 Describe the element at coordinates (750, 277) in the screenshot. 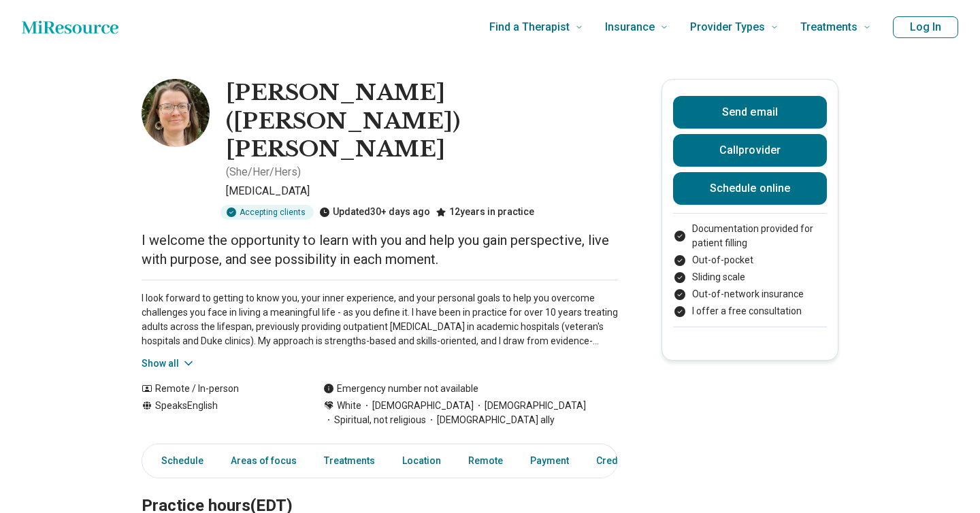

I see `li: Sliding scale` at that location.